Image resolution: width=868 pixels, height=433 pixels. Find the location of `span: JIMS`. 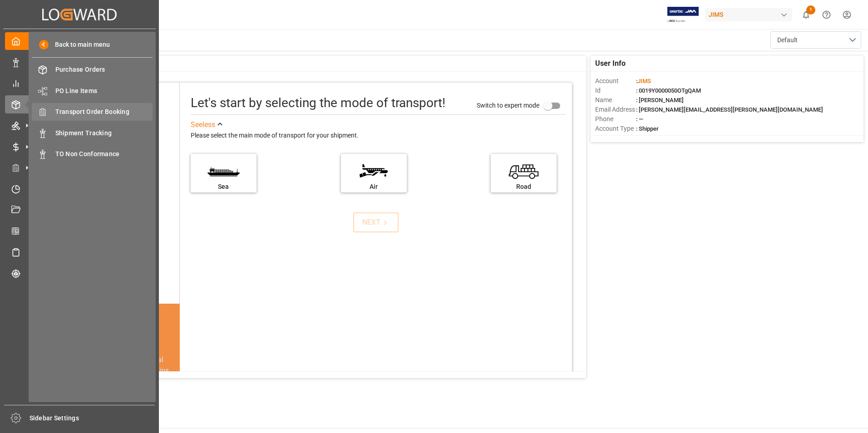

span: JIMS is located at coordinates (644, 81).